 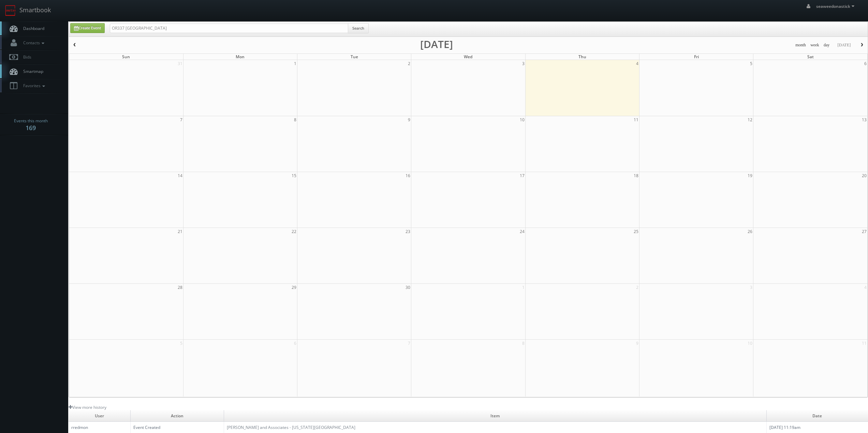 I want to click on span: 20, so click(x=864, y=176).